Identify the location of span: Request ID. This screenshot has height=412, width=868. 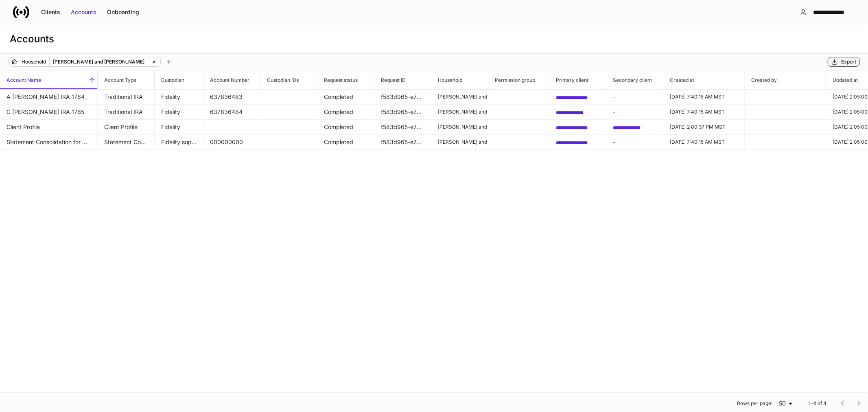
(402, 80).